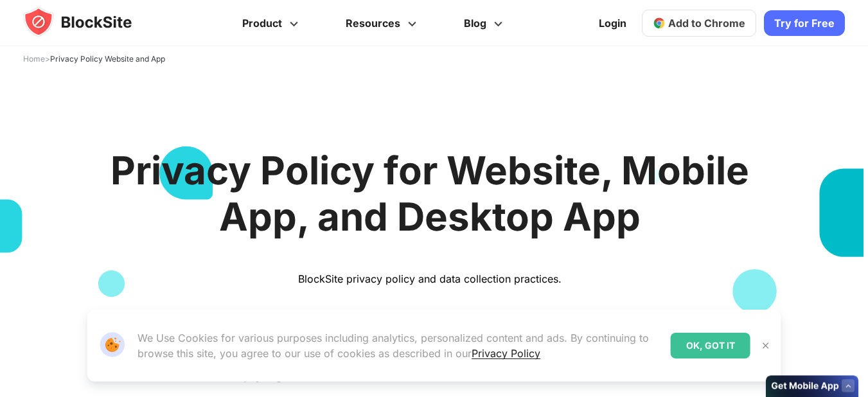 This screenshot has height=397, width=868. I want to click on a: Try for Free, so click(804, 23).